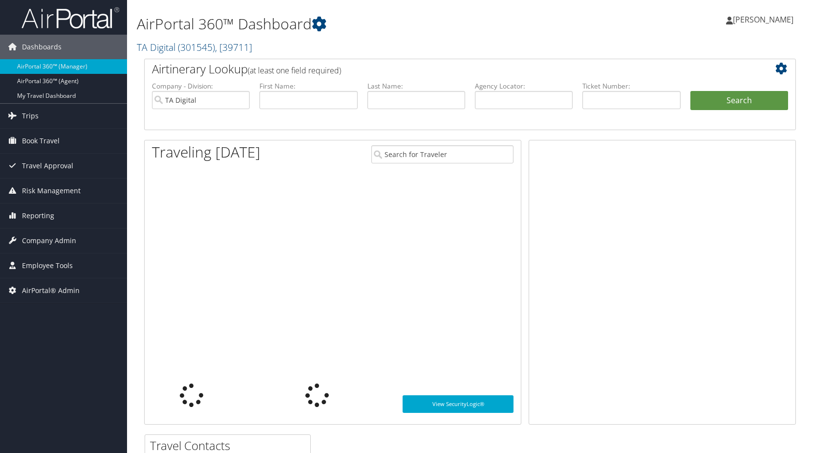 This screenshot has height=453, width=813. What do you see at coordinates (740, 101) in the screenshot?
I see `button: Search` at bounding box center [740, 101].